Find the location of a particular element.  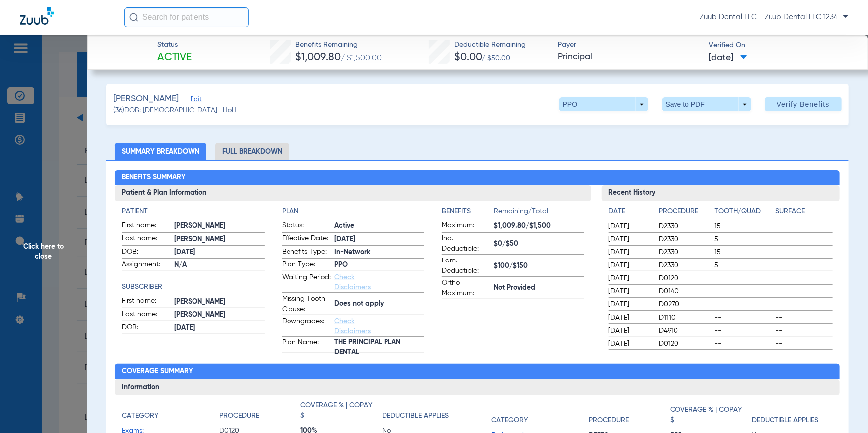

span: D0140 is located at coordinates (685, 291).